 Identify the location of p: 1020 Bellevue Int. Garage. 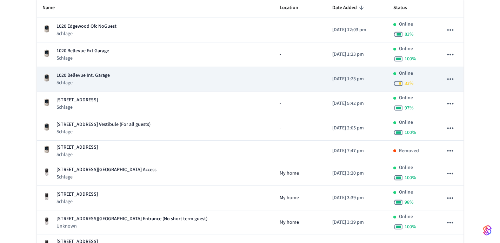
(83, 75).